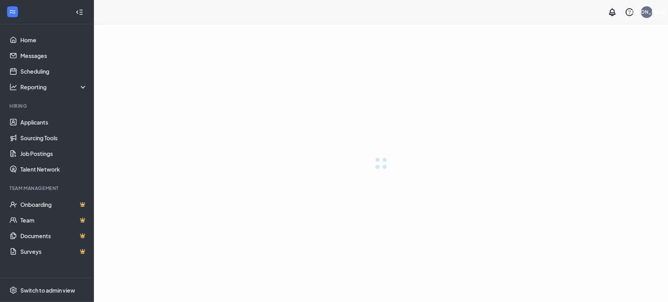 The height and width of the screenshot is (302, 668). I want to click on div: Hiring, so click(47, 106).